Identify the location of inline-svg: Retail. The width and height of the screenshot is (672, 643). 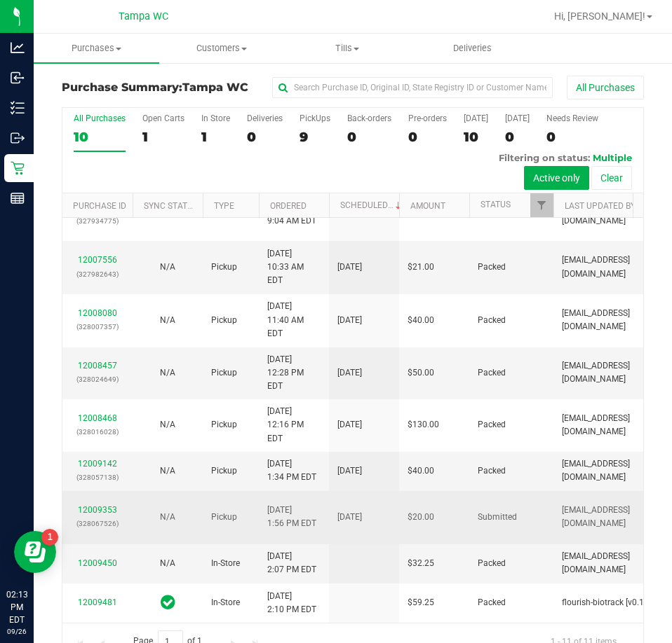
(18, 168).